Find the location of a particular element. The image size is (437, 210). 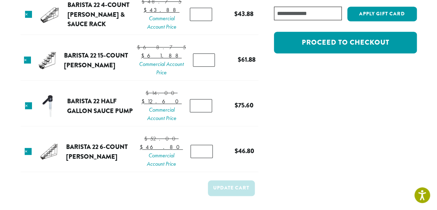

img: Barista 22 4-Count Syrup & Sauce Rack is located at coordinates (49, 14).